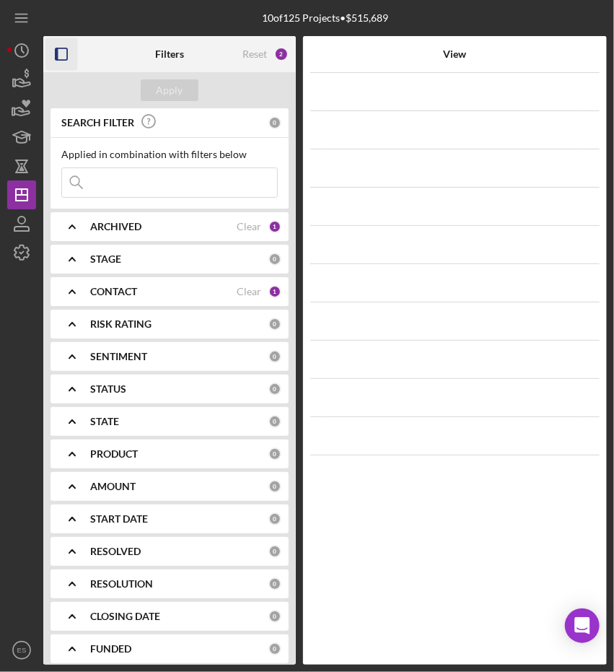  Describe the element at coordinates (170, 54) in the screenshot. I see `b: Filters` at that location.